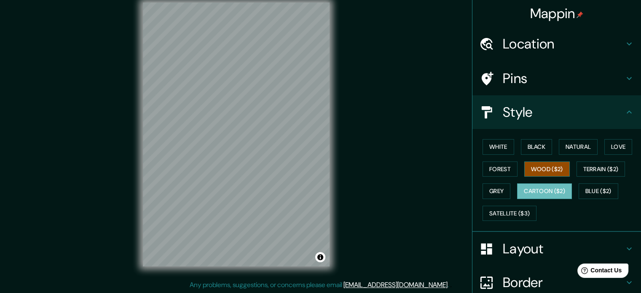 Image resolution: width=641 pixels, height=293 pixels. I want to click on div: Location, so click(557, 44).